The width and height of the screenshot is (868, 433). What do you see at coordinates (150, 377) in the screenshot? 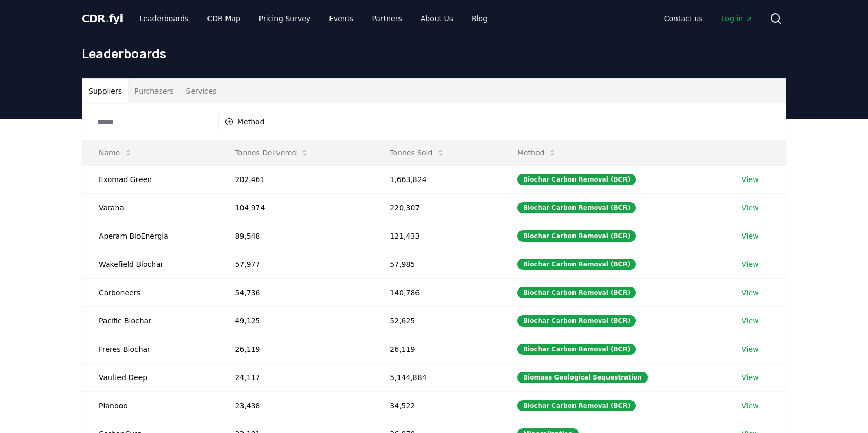
I see `td: Vaulted Deep` at bounding box center [150, 377].